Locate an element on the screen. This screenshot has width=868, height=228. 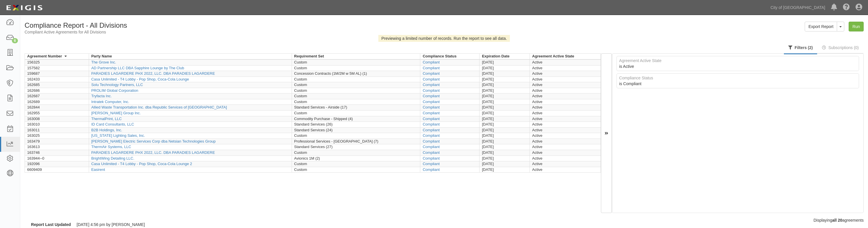
div: Compliance Status is located at coordinates (737, 78).